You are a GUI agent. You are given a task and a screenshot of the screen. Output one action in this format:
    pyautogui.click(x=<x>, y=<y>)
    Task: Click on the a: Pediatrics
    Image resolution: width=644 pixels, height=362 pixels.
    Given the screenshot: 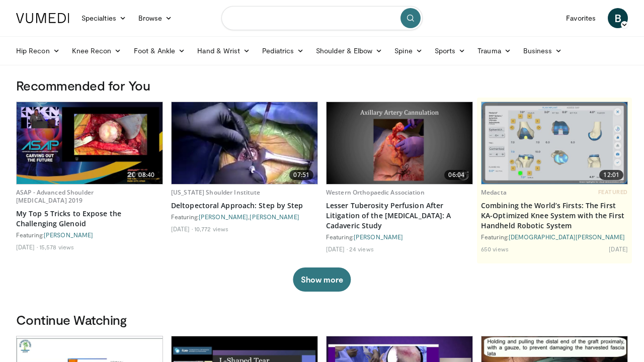 What is the action you would take?
    pyautogui.click(x=283, y=51)
    